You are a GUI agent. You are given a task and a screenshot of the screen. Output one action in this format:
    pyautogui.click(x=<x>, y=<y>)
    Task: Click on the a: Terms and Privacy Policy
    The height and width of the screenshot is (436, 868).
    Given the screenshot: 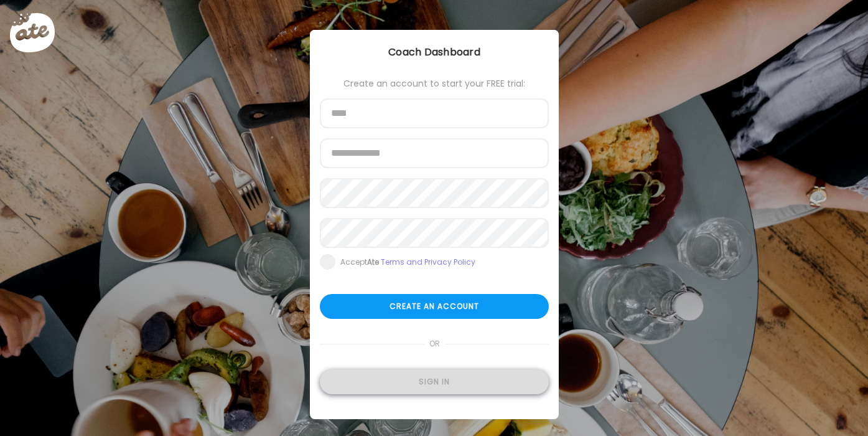 What is the action you would take?
    pyautogui.click(x=428, y=261)
    